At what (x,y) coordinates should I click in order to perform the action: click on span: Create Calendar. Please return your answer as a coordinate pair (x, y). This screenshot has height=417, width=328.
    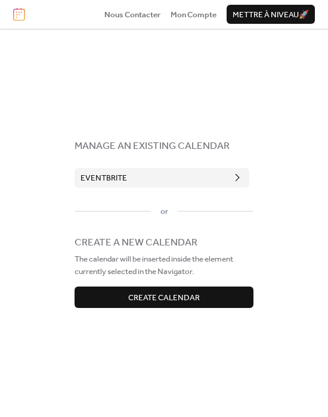
    Looking at the image, I should click on (164, 298).